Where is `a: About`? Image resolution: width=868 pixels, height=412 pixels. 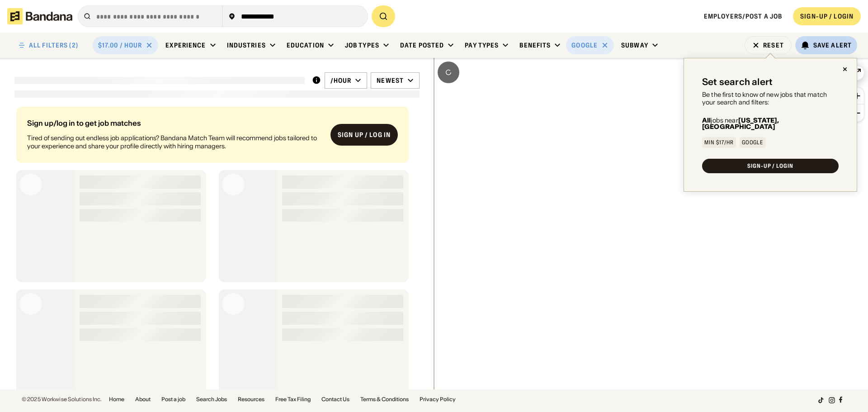
a: About is located at coordinates (142, 399).